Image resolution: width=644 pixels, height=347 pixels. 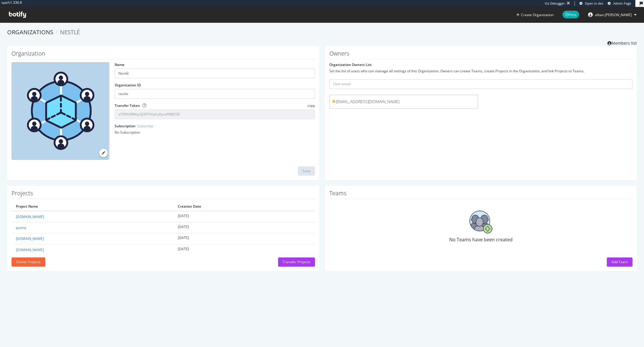 What do you see at coordinates (311, 106) in the screenshot?
I see `span: copy` at bounding box center [311, 106].